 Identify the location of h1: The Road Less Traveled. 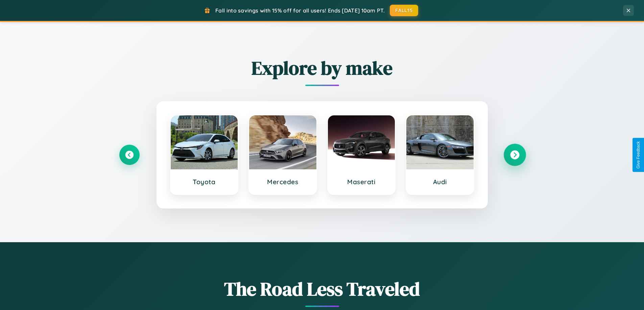
(322, 289).